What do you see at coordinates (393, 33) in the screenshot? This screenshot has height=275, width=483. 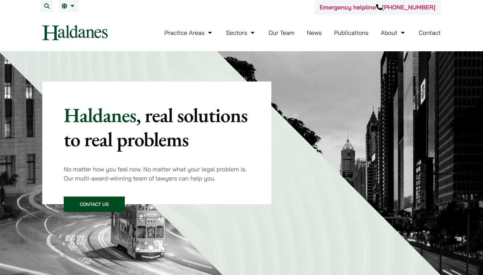 I see `a: About` at bounding box center [393, 33].